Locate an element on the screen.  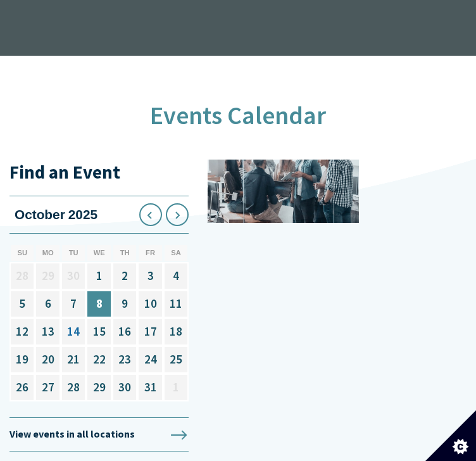
div: Su is located at coordinates (22, 253).